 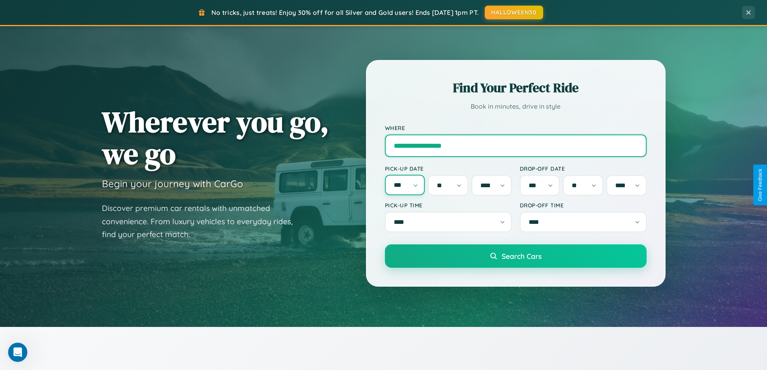 I want to click on p: Discover premium car rentals with unmatched convenience. From luxury vehicles to everyday rides, ..., so click(x=202, y=221).